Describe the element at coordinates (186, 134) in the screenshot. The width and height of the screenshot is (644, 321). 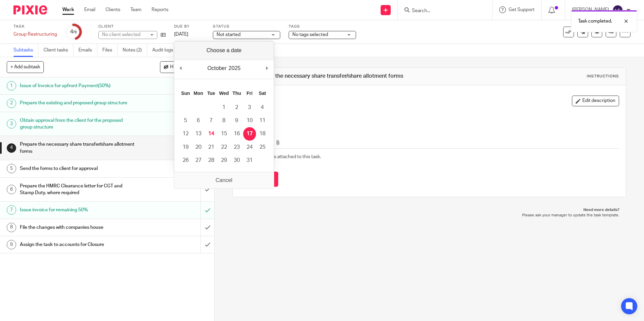
I see `button: 12` at that location.